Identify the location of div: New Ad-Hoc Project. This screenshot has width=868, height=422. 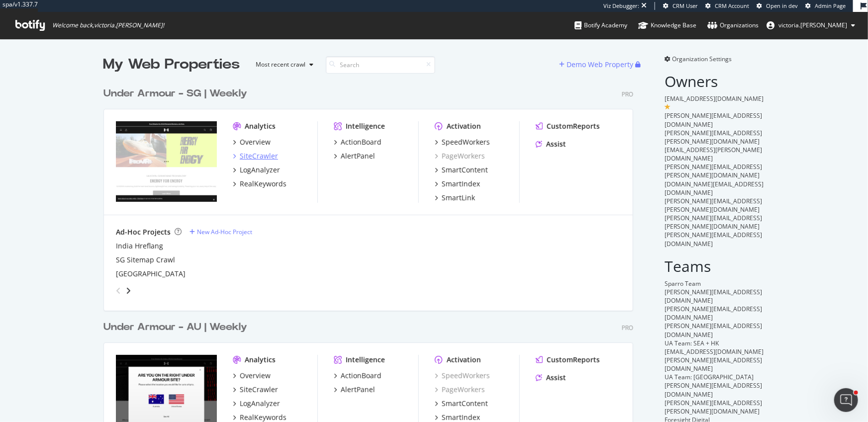
(224, 232).